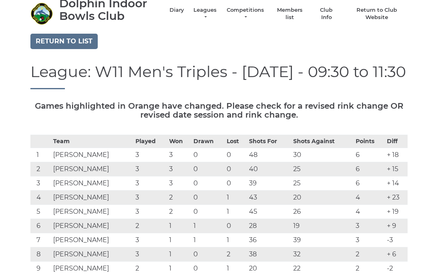 Image resolution: width=438 pixels, height=275 pixels. What do you see at coordinates (396, 198) in the screenshot?
I see `td: + 23` at bounding box center [396, 198].